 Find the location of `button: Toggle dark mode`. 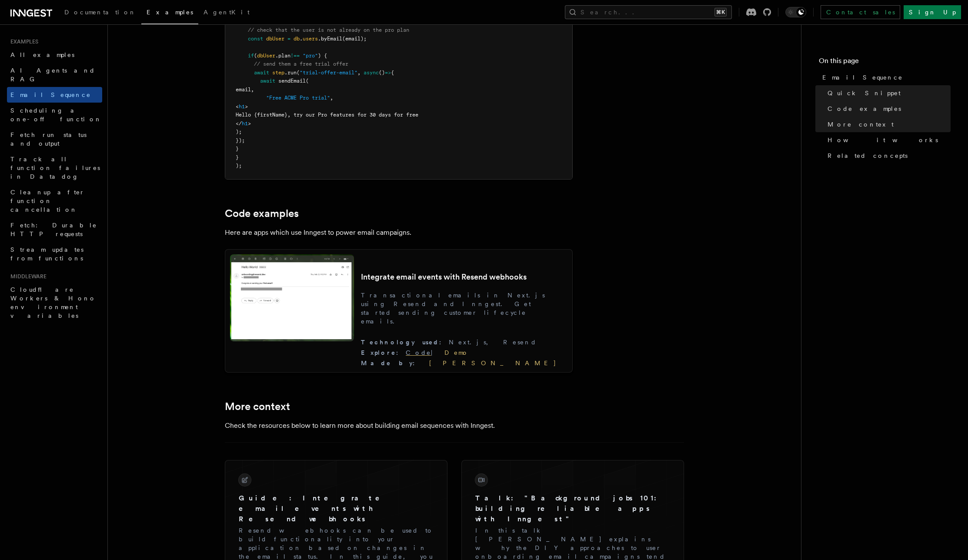

button: Toggle dark mode is located at coordinates (796, 12).